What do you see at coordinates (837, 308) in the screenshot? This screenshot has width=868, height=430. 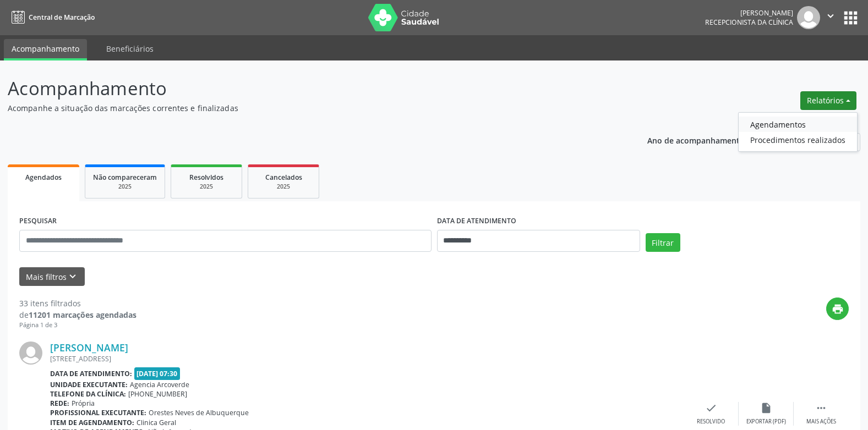 I see `button: print` at bounding box center [837, 308].